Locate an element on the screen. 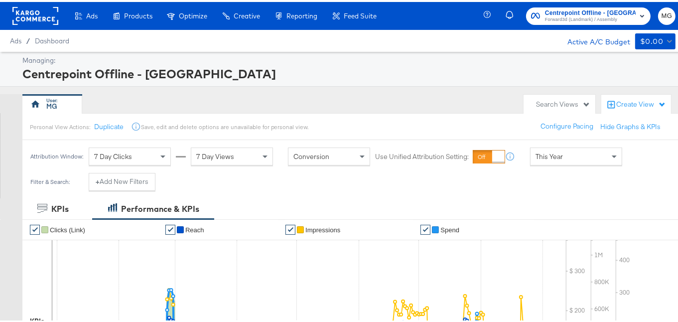  span: Reach is located at coordinates (195, 228).